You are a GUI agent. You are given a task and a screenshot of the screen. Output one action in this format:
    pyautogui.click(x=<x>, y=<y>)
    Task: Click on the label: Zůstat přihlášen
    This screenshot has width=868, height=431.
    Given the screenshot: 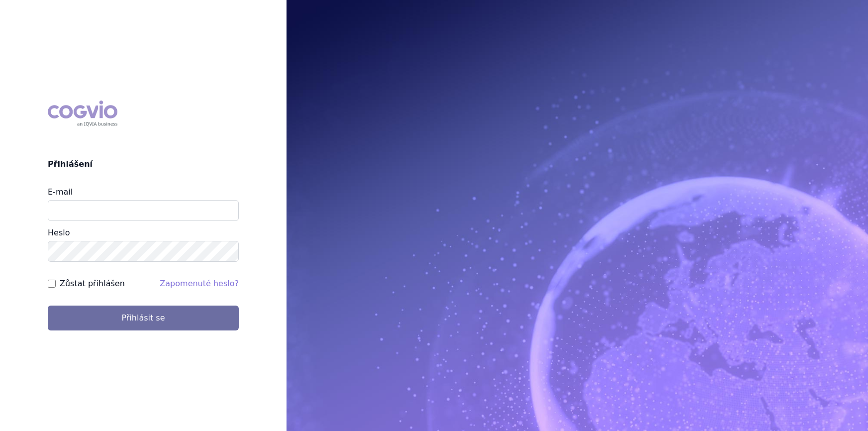 What is the action you would take?
    pyautogui.click(x=92, y=283)
    